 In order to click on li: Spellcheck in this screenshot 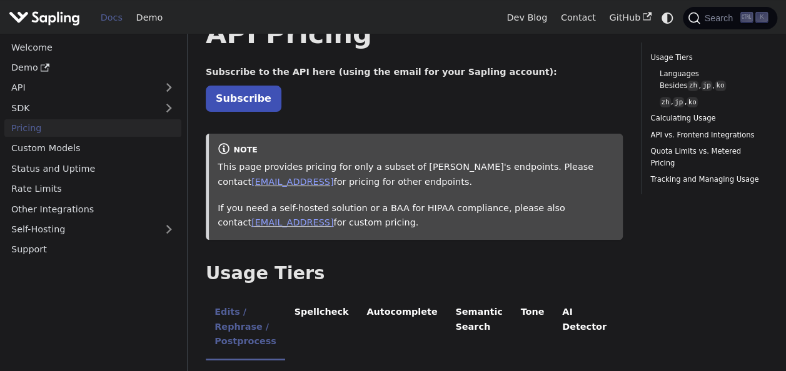, I will do `click(321, 328)`.